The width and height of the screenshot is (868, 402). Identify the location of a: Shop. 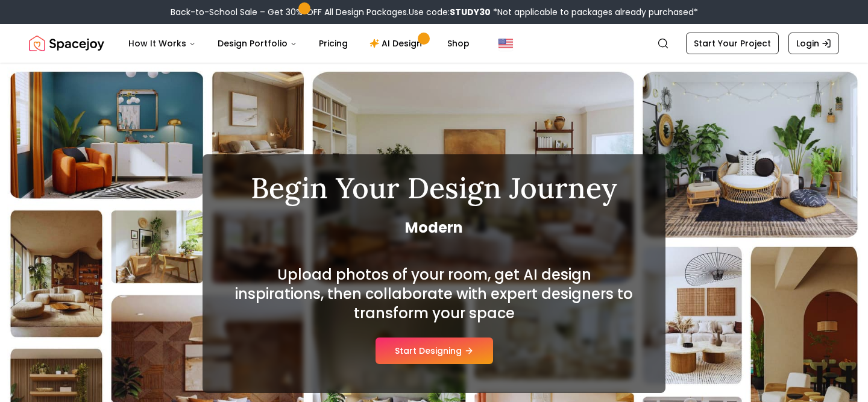
(458, 43).